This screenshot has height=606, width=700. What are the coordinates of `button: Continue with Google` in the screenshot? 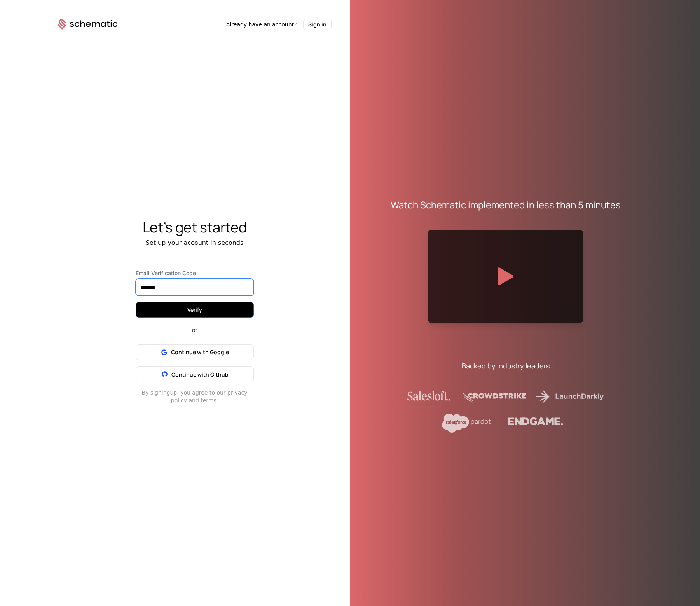 It's located at (195, 352).